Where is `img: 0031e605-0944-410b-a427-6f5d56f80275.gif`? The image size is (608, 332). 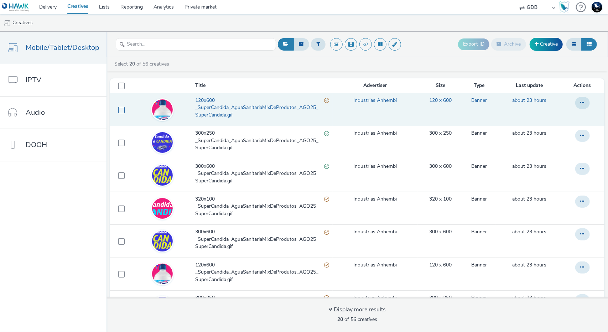 img: 0031e605-0944-410b-a427-6f5d56f80275.gif is located at coordinates (162, 110).